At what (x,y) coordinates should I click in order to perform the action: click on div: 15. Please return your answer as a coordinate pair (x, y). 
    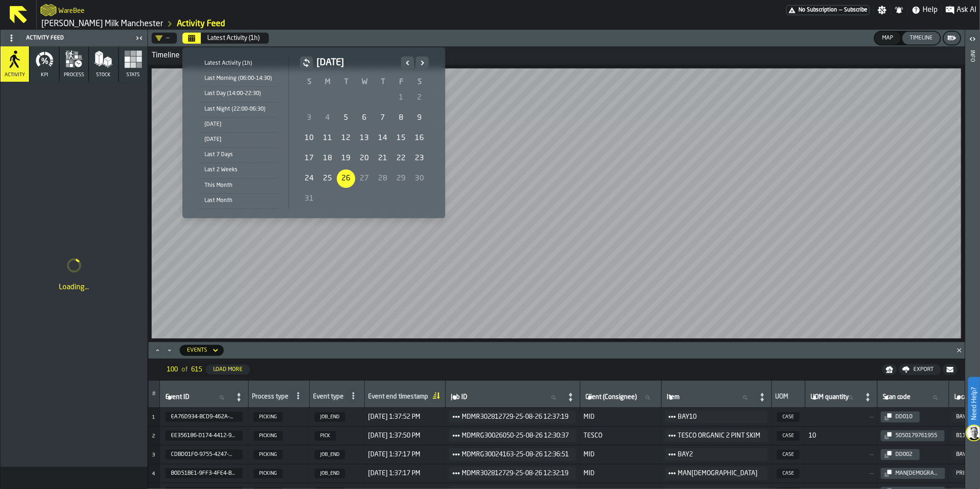
    Looking at the image, I should click on (402, 138).